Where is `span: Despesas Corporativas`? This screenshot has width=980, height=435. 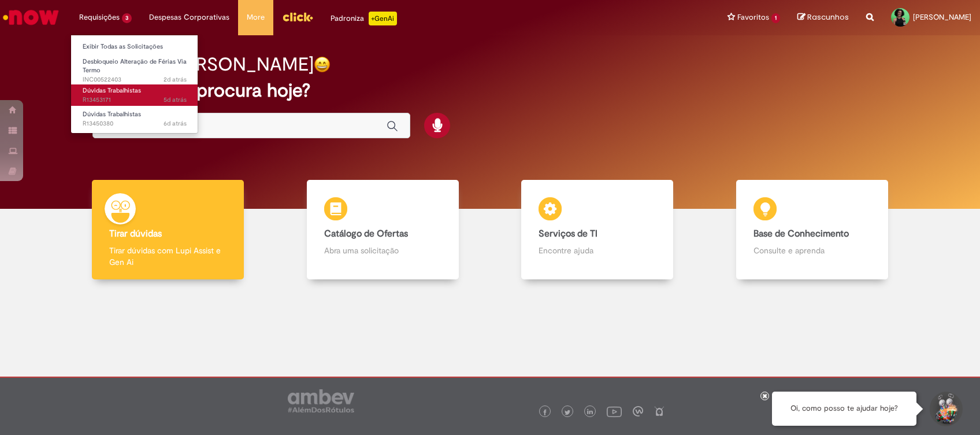 span: Despesas Corporativas is located at coordinates (189, 17).